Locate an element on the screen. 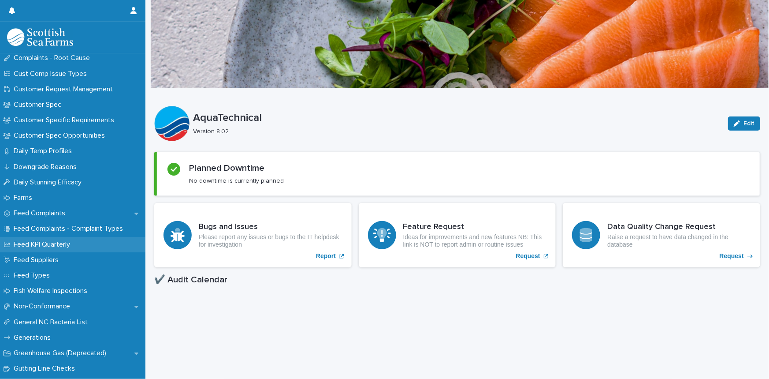 The height and width of the screenshot is (379, 769). p: Feed Types is located at coordinates (33, 275).